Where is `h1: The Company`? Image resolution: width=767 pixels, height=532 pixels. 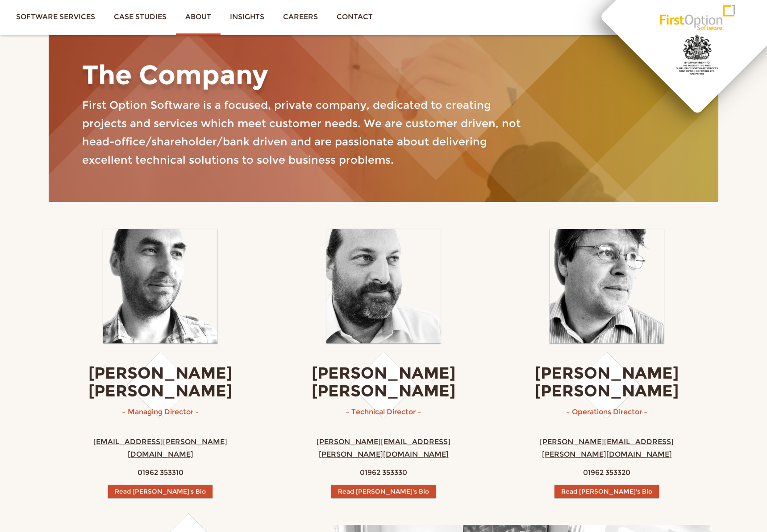 h1: The Company is located at coordinates (383, 75).